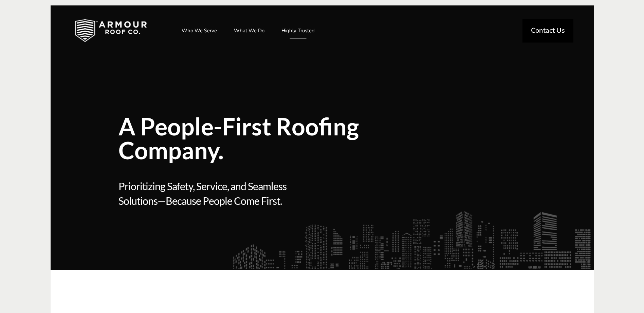 This screenshot has width=644, height=313. What do you see at coordinates (200, 31) in the screenshot?
I see `a: Who We Serve` at bounding box center [200, 31].